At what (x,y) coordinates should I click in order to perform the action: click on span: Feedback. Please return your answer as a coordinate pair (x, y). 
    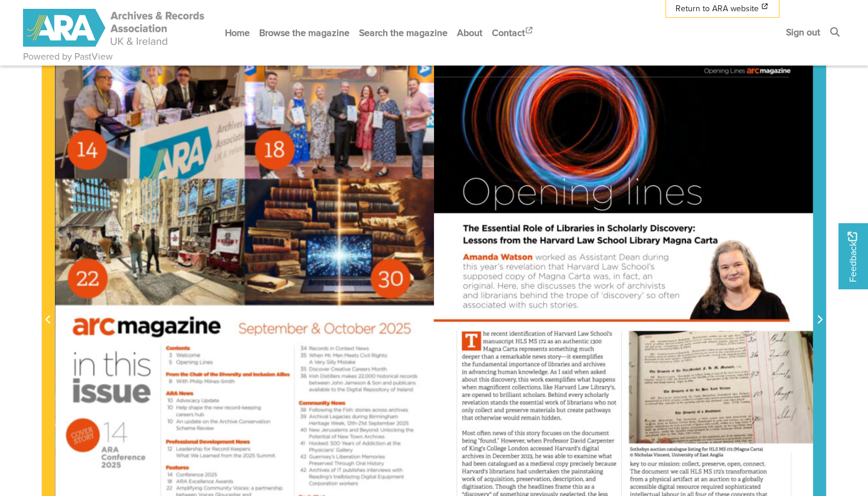
    Looking at the image, I should click on (853, 257).